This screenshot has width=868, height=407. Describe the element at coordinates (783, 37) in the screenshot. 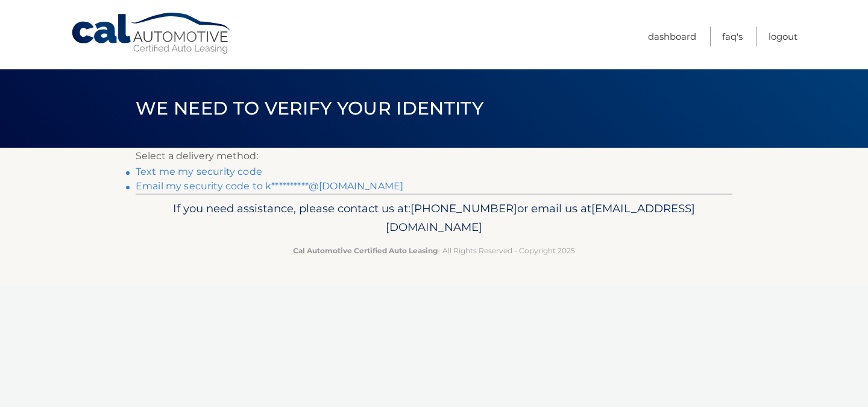

I see `a: Logout` at that location.